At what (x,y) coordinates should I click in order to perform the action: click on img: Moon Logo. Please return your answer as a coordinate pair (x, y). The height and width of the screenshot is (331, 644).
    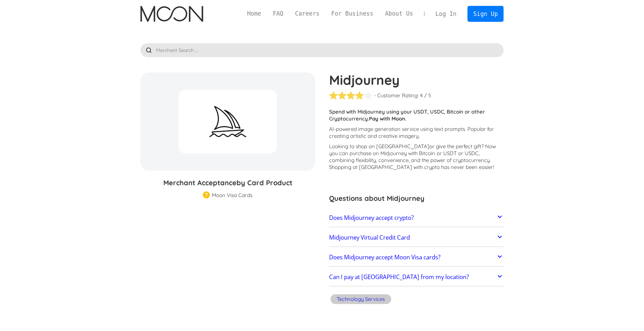
    Looking at the image, I should click on (171, 14).